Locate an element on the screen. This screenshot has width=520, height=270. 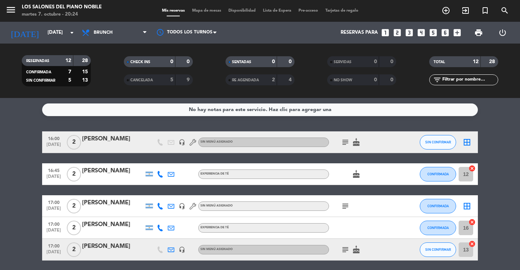
span: CHECK INS is located at coordinates (140, 62).